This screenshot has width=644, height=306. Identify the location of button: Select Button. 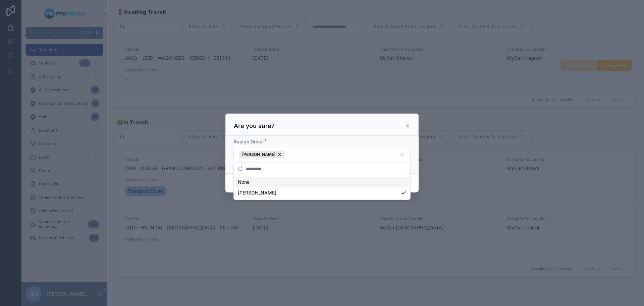
(322, 154).